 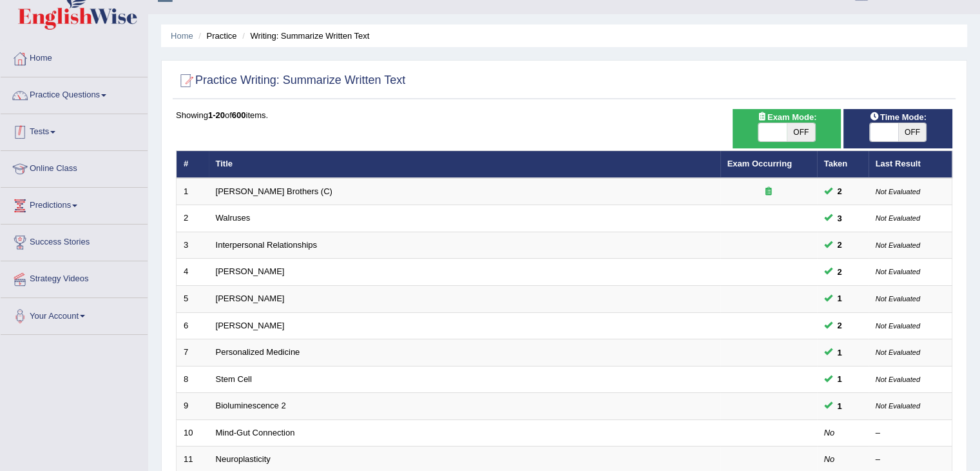 What do you see at coordinates (74, 241) in the screenshot?
I see `a: Success Stories` at bounding box center [74, 241].